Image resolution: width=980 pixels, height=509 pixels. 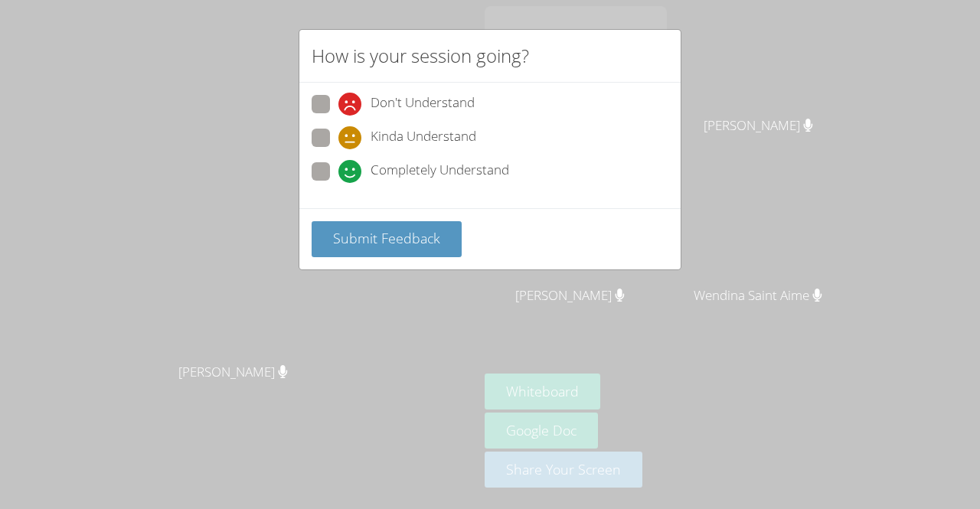 I want to click on span: Don't Understand, so click(x=423, y=104).